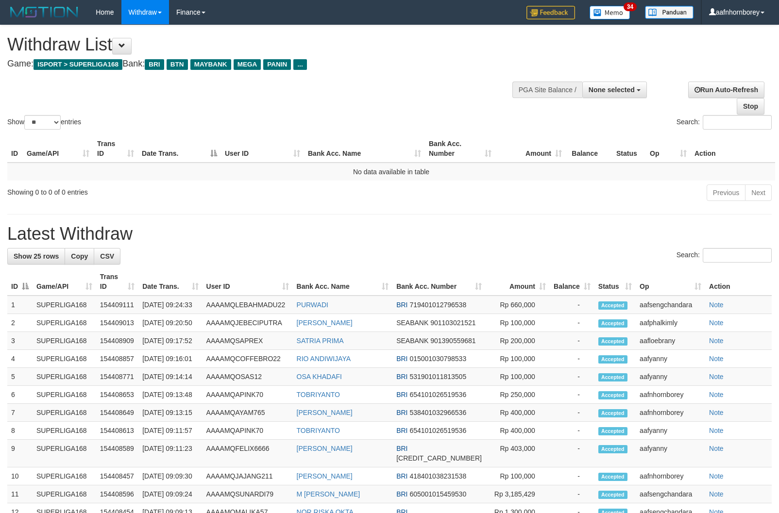 This screenshot has width=779, height=513. What do you see at coordinates (724, 255) in the screenshot?
I see `label: Search:` at bounding box center [724, 255].